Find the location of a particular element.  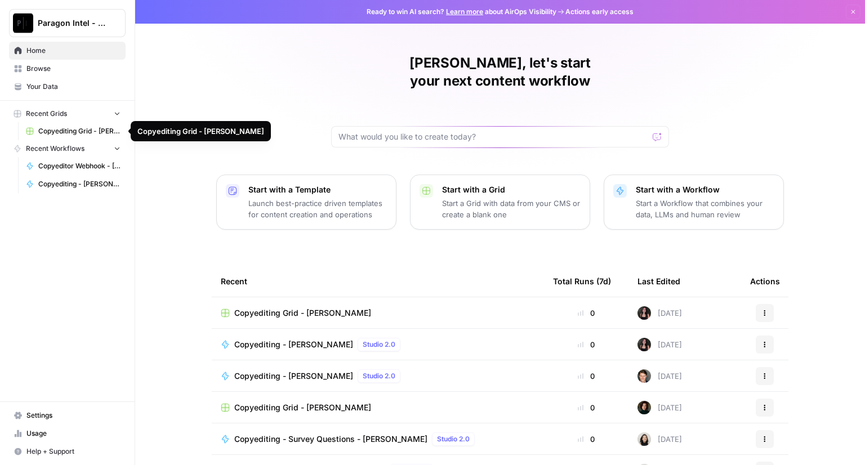

button: Workspace: Paragon Intel - Copyediting is located at coordinates (67, 23).